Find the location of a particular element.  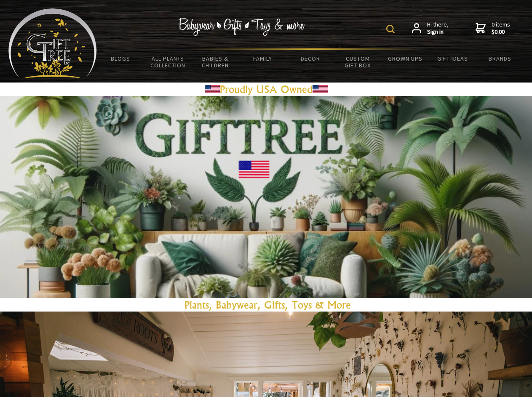

a: Babies & Children is located at coordinates (215, 62).